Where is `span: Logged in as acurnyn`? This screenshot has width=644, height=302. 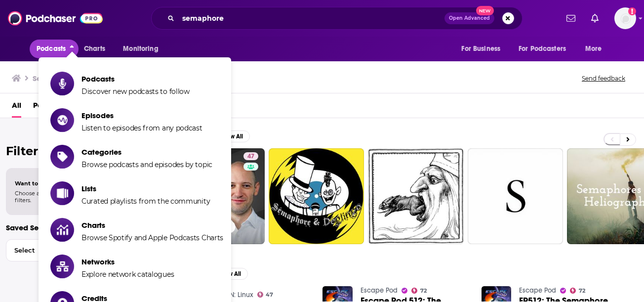
span: Logged in as acurnyn is located at coordinates (625, 18).